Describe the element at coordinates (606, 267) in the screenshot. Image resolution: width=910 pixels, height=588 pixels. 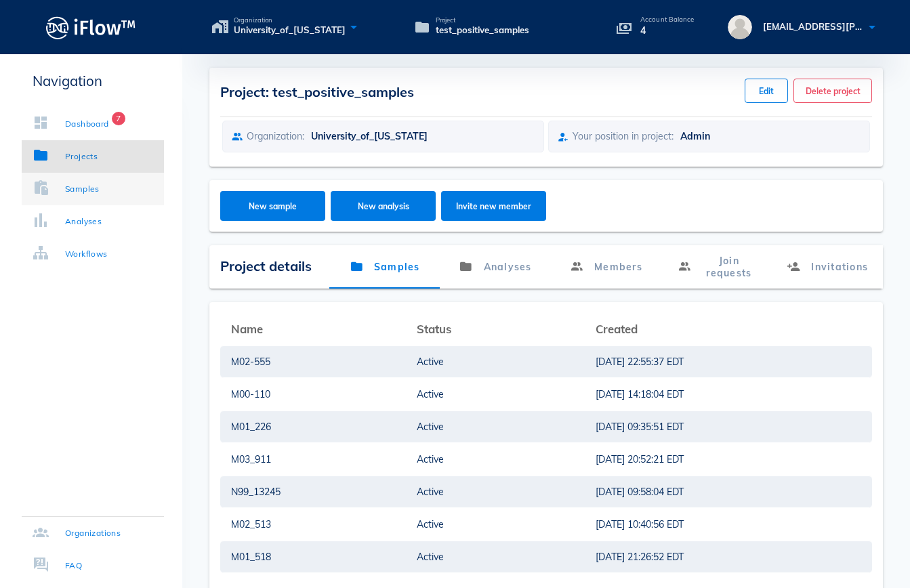
I see `a: Members` at that location.